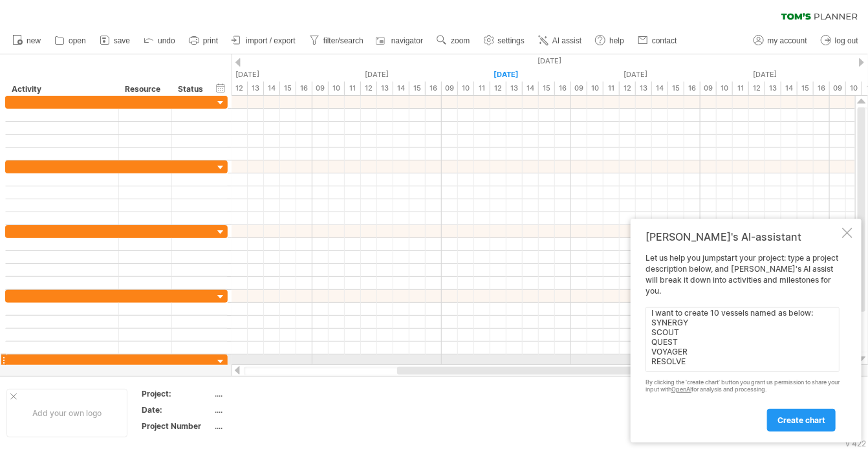 This screenshot has height=449, width=868. Describe the element at coordinates (121, 41) in the screenshot. I see `span: save` at that location.